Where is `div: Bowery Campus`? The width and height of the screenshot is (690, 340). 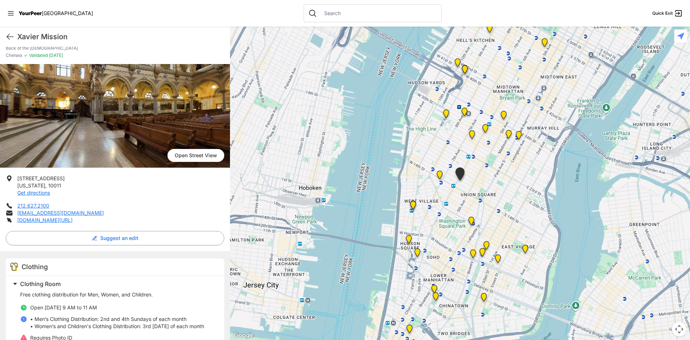 div: Bowery Campus is located at coordinates (473, 255).